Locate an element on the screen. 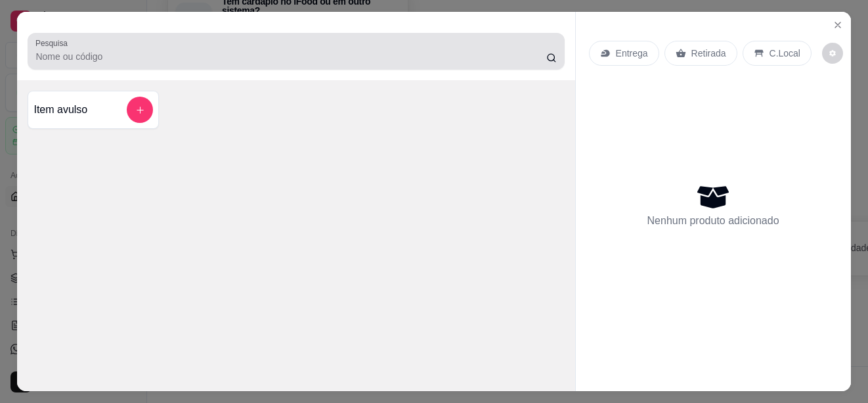  h4: Item avulso is located at coordinates (61, 109).